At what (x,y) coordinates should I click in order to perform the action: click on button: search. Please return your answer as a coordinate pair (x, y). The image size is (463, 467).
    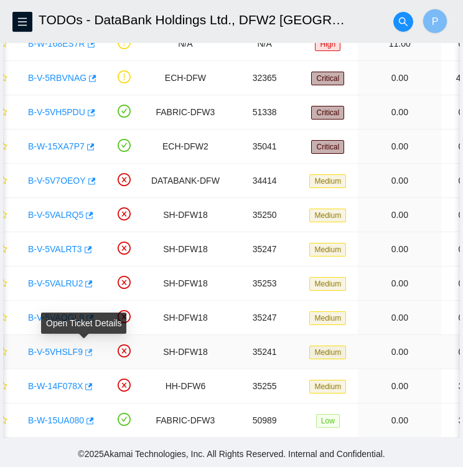
    Looking at the image, I should click on (403, 22).